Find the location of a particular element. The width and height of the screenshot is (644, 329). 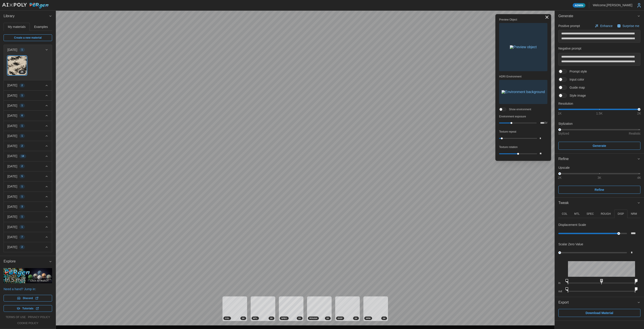

p: EV is located at coordinates (546, 123).